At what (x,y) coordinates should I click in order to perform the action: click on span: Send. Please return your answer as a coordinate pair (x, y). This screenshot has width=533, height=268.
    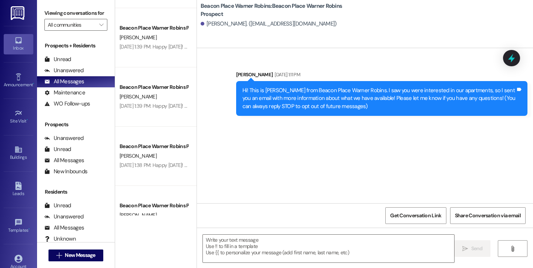
    Looking at the image, I should click on (477, 248).